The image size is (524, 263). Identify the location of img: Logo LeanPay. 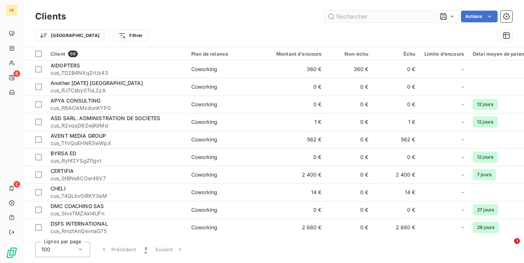
(12, 253).